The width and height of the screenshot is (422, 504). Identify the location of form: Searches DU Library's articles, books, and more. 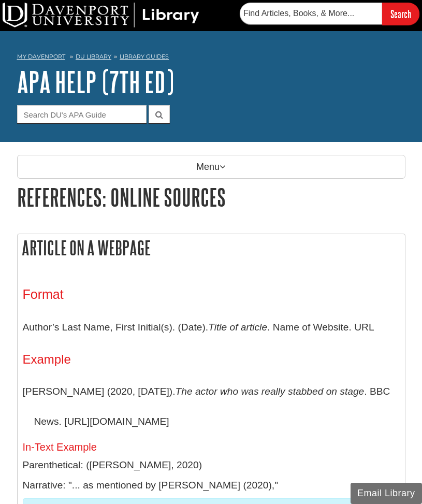
(330, 13).